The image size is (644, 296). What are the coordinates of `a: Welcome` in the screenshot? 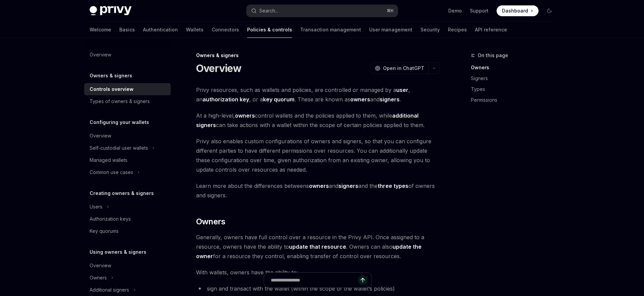 It's located at (100, 30).